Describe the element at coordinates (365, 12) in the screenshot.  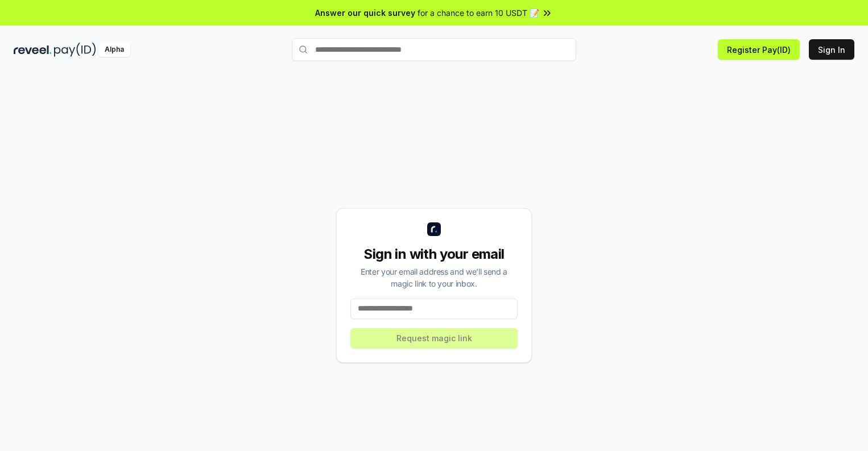
I see `span: Answer our quick survey` at that location.